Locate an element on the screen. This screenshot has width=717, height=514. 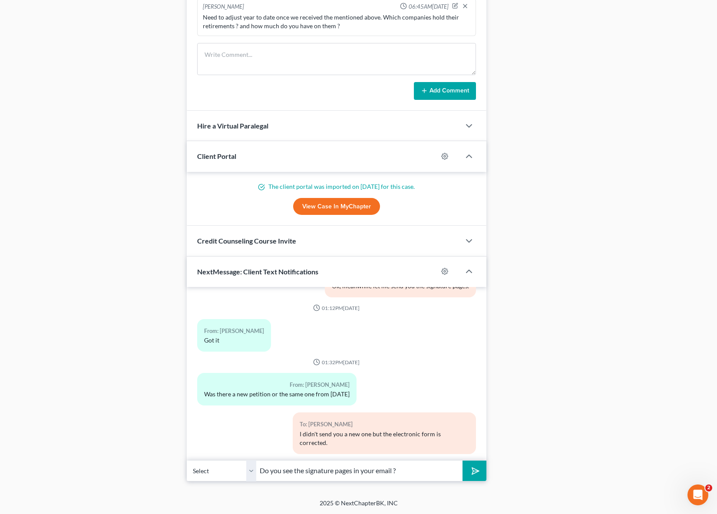
span: NextMessage: Client Text Notifications is located at coordinates (258, 272).